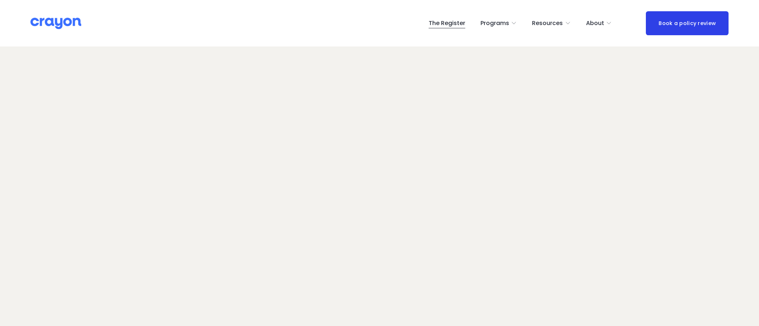 This screenshot has height=326, width=759. What do you see at coordinates (547, 23) in the screenshot?
I see `span: Resources` at bounding box center [547, 23].